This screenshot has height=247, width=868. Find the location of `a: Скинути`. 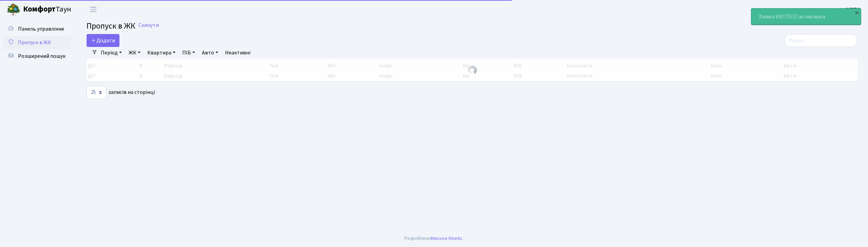

a: Скинути is located at coordinates (149, 25).